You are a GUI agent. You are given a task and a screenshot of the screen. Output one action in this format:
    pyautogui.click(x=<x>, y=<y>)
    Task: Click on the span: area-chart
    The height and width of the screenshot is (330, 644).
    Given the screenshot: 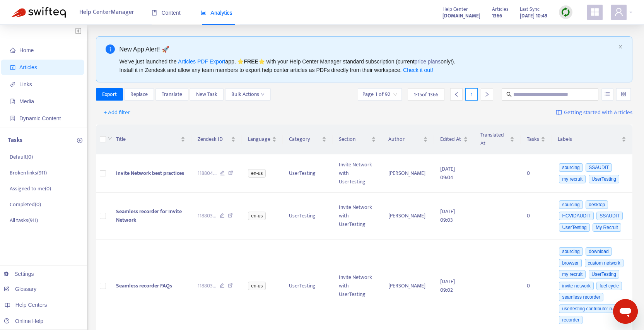 What is the action you would take?
    pyautogui.click(x=204, y=13)
    